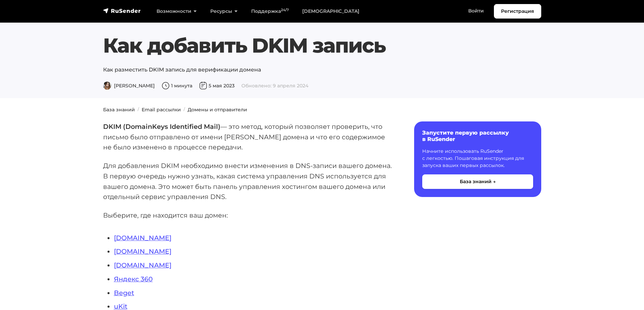 Image resolution: width=644 pixels, height=310 pixels. What do you see at coordinates (478, 136) in the screenshot?
I see `h6: Запустите первую рассылку в RuSender` at bounding box center [478, 136].